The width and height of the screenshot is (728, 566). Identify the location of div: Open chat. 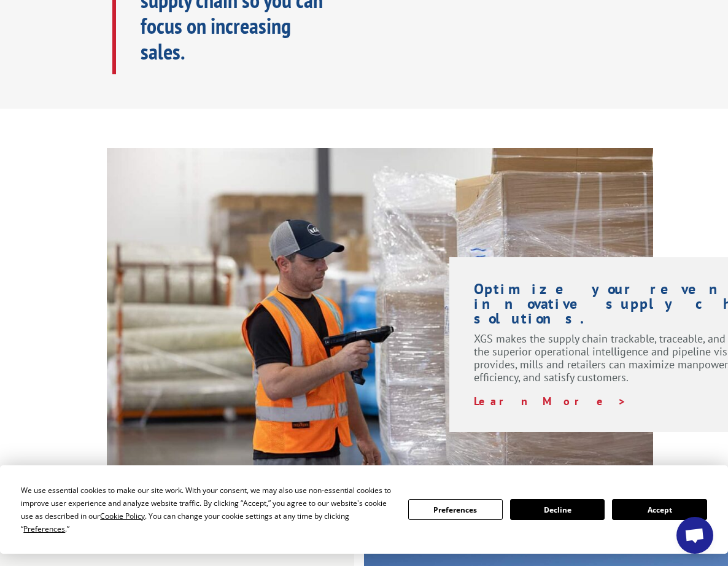
(695, 535).